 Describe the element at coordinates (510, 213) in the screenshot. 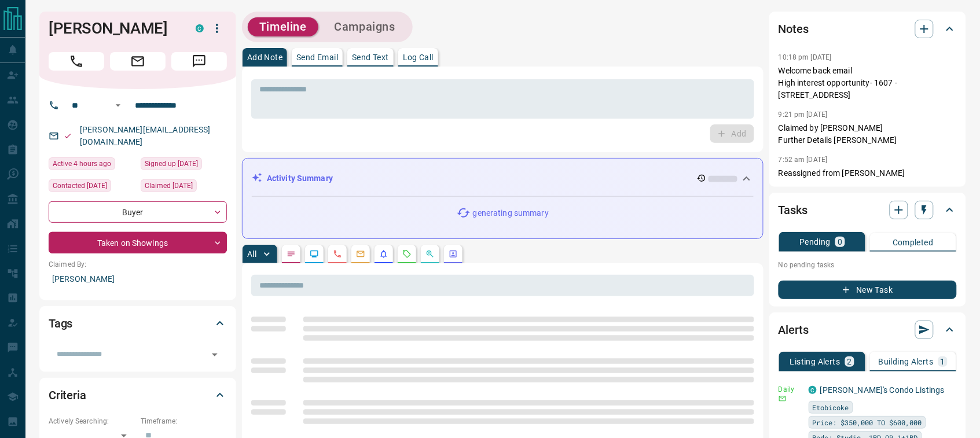

I see `p: generating summary` at that location.